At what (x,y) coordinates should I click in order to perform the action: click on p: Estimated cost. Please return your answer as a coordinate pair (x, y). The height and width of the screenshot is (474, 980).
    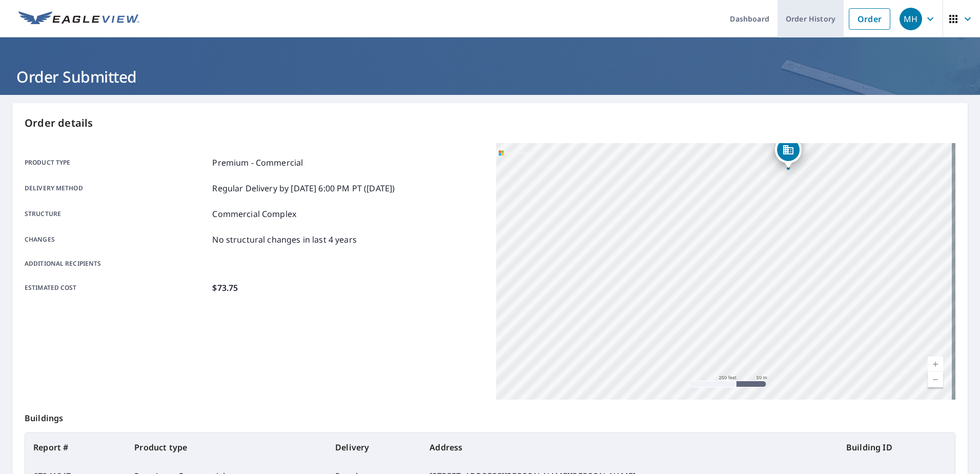
    Looking at the image, I should click on (116, 287).